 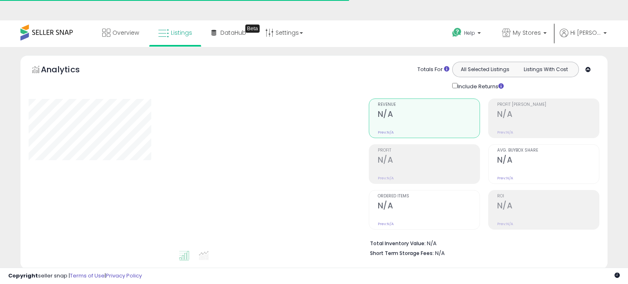 What do you see at coordinates (485, 69) in the screenshot?
I see `button: All Selected Listings` at bounding box center [485, 69].